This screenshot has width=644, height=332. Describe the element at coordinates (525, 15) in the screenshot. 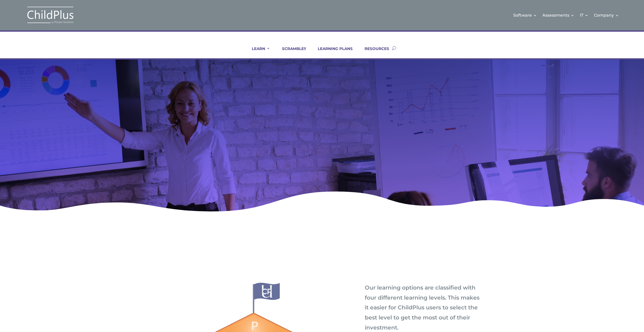

I see `a: Software` at that location.